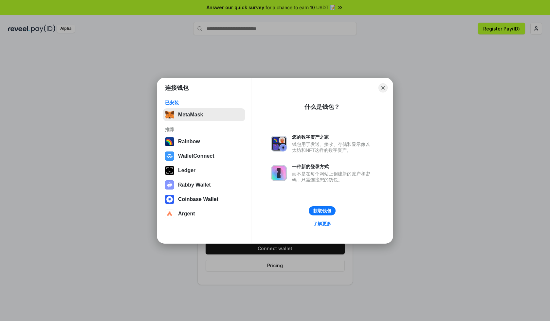 The width and height of the screenshot is (550, 321). I want to click on div: 钱包用于发送、接收、存储和显示像以太坊和NFT这样的数字资产。, so click(333, 147).